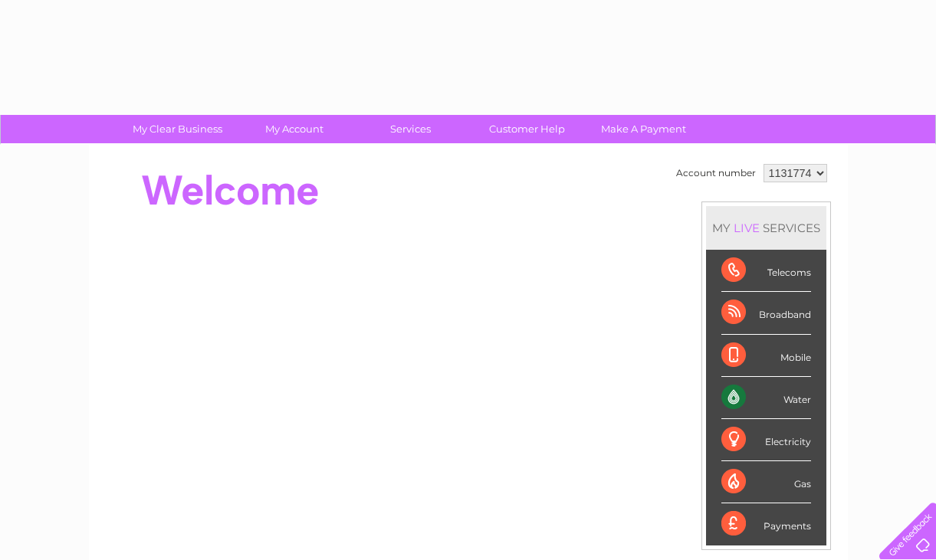 Image resolution: width=936 pixels, height=560 pixels. Describe the element at coordinates (765, 312) in the screenshot. I see `div: Broadband` at that location.